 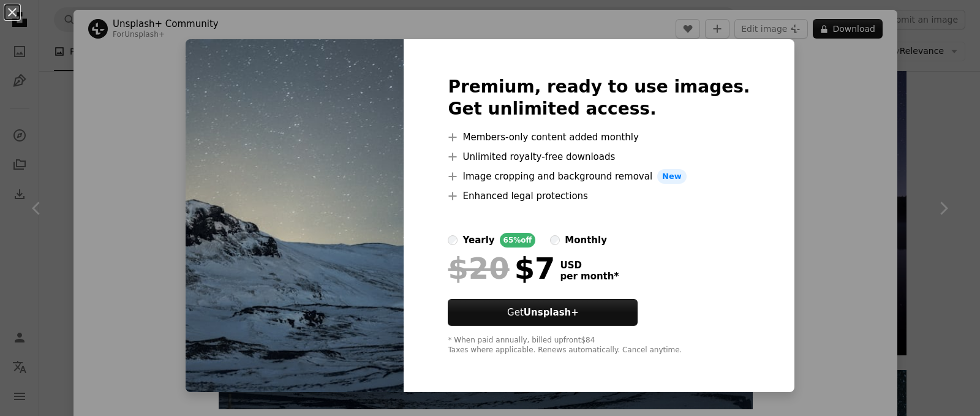 What do you see at coordinates (598, 98) in the screenshot?
I see `h2: Premium, ready to use images. Get unlimited access.` at bounding box center [598, 98].